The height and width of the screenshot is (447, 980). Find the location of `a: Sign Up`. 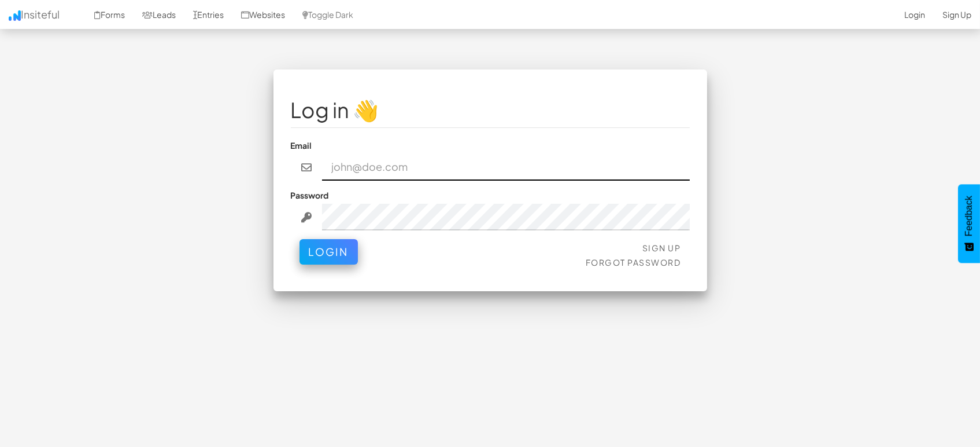

a: Sign Up is located at coordinates (661, 248).